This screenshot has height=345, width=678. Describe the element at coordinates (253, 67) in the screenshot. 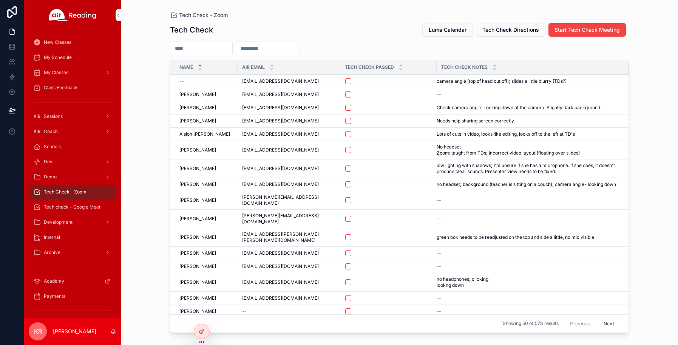

I see `span: Air Email` at that location.